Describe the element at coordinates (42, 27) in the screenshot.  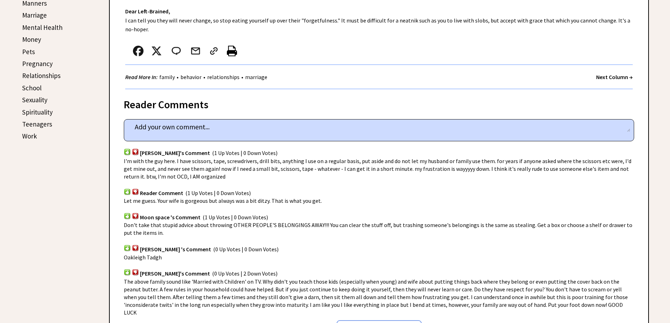
I see `a: Mental Health` at that location.